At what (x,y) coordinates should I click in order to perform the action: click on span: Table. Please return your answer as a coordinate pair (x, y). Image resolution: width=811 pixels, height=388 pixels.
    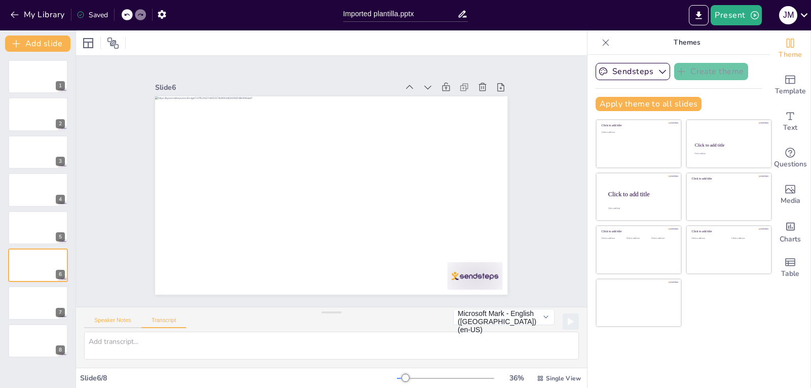
    Looking at the image, I should click on (790, 274).